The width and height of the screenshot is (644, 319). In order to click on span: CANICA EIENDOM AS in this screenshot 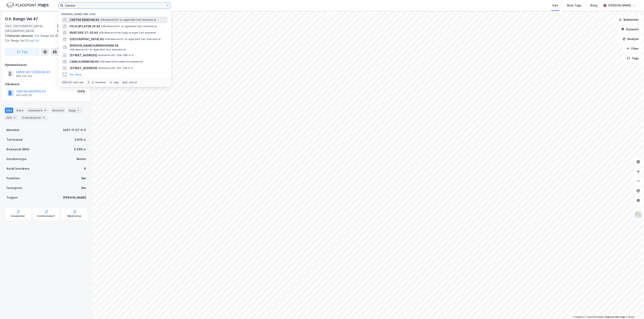, I will do `click(84, 62)`.